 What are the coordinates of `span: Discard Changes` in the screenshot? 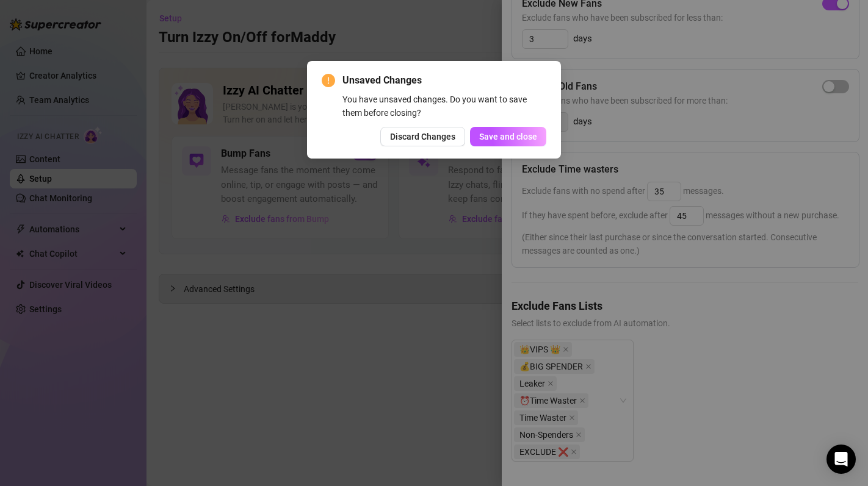 It's located at (422, 136).